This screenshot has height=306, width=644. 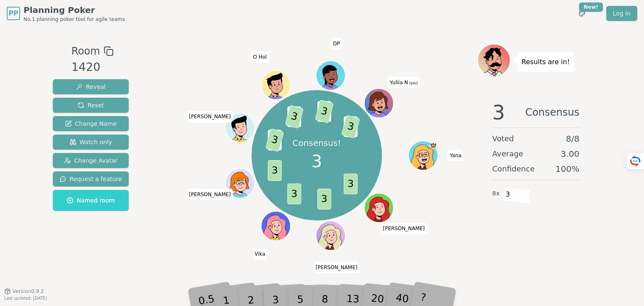 What do you see at coordinates (91, 142) in the screenshot?
I see `span: Watch only` at bounding box center [91, 142].